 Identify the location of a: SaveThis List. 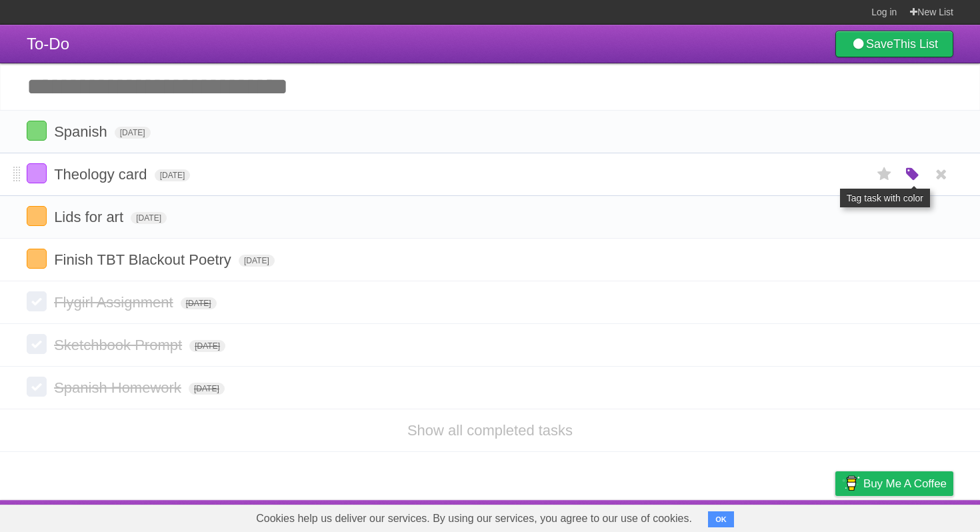
(894, 44).